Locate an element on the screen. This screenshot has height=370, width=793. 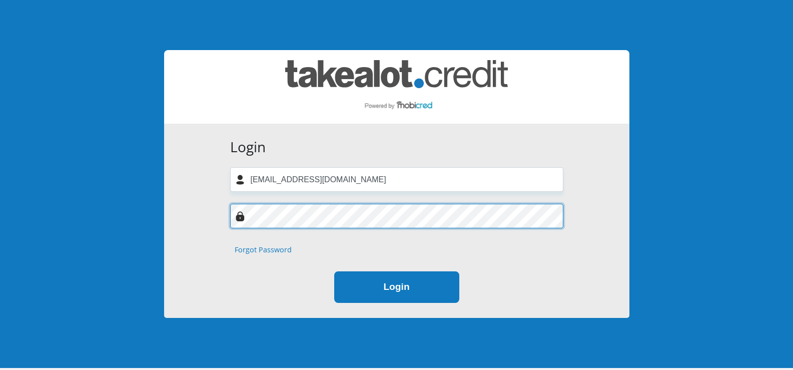
h3: Login is located at coordinates (397, 147).